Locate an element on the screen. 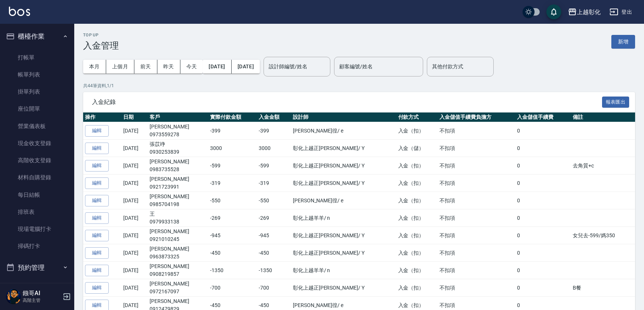 The width and height of the screenshot is (644, 310). p: 0973559278 is located at coordinates (178, 134).